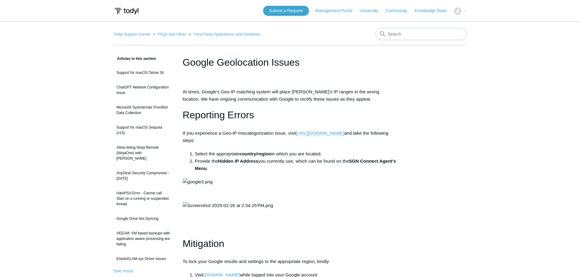  Describe the element at coordinates (203, 244) in the screenshot. I see `span: Mitigation` at that location.